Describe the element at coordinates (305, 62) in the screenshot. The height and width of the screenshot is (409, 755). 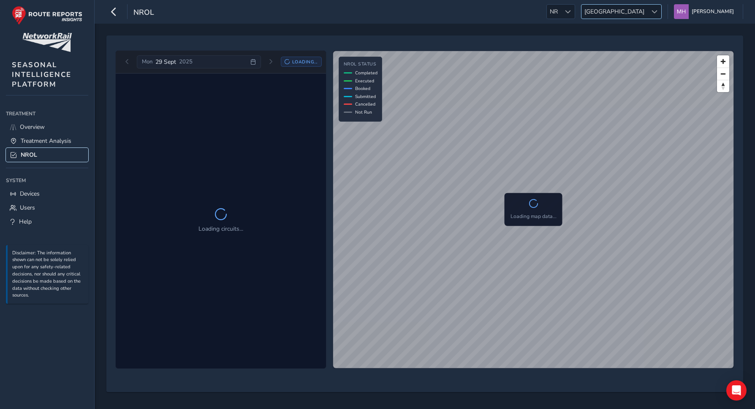
I see `span: Loading...` at that location.